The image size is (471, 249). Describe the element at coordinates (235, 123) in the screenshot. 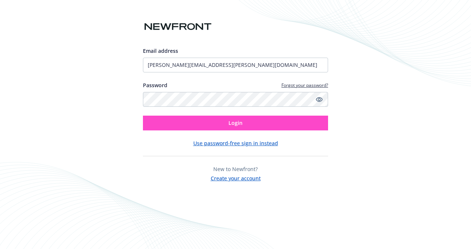

I see `span: Login` at that location.